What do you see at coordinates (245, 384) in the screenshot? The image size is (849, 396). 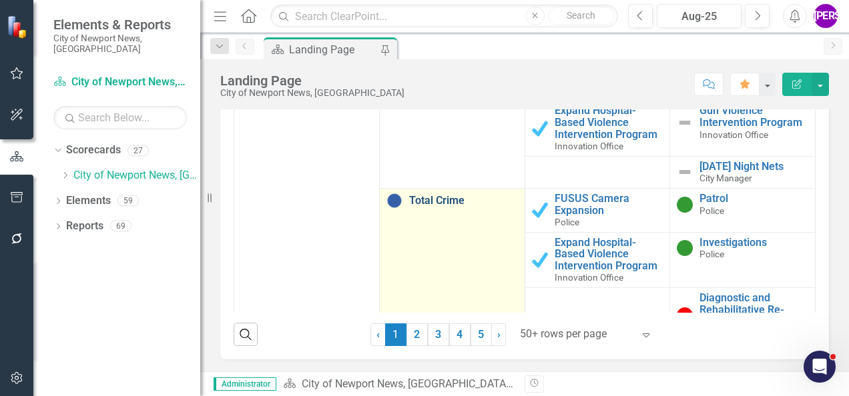 I see `span: Administrator` at bounding box center [245, 384].